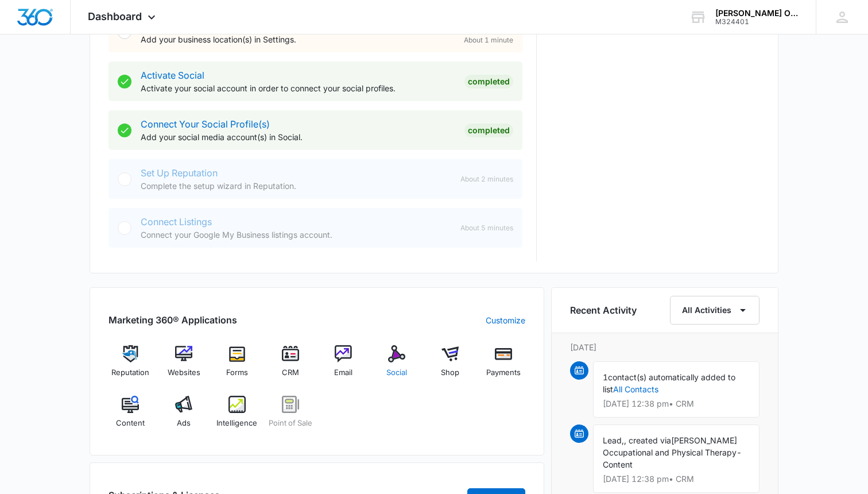  I want to click on p: Connect your Google My Business listings account., so click(296, 234).